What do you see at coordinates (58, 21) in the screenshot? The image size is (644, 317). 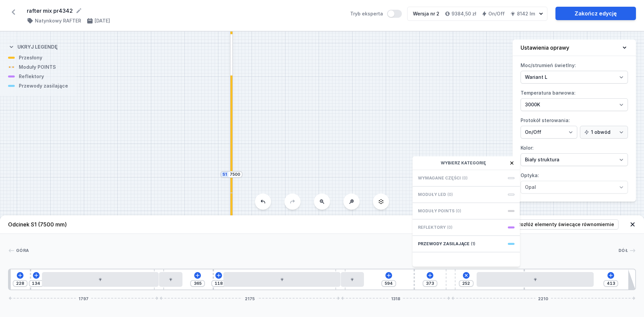 I see `h4: Natynkowy RAFTER` at bounding box center [58, 21].